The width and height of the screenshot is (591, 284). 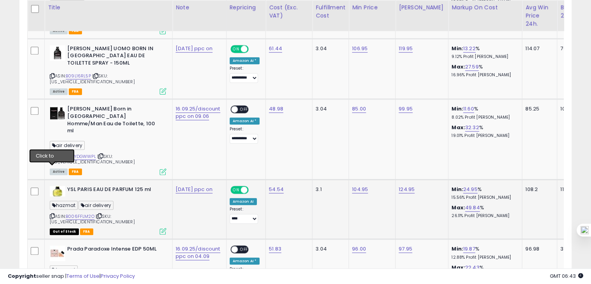 What do you see at coordinates (276, 109) in the screenshot?
I see `a: 48.98` at bounding box center [276, 109].